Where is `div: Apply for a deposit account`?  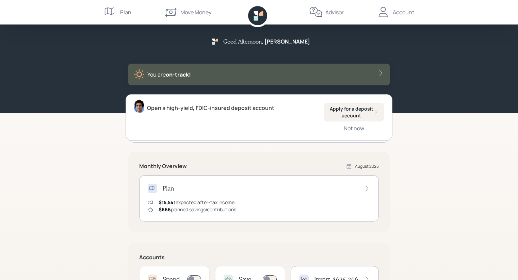
div: Apply for a deposit account is located at coordinates (354, 112).